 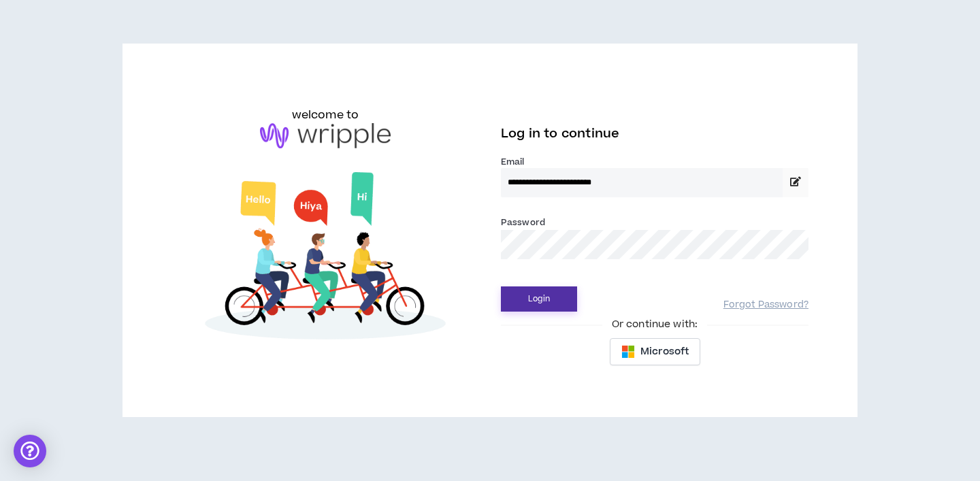 What do you see at coordinates (325, 136) in the screenshot?
I see `img: logo-brand.png` at bounding box center [325, 136].